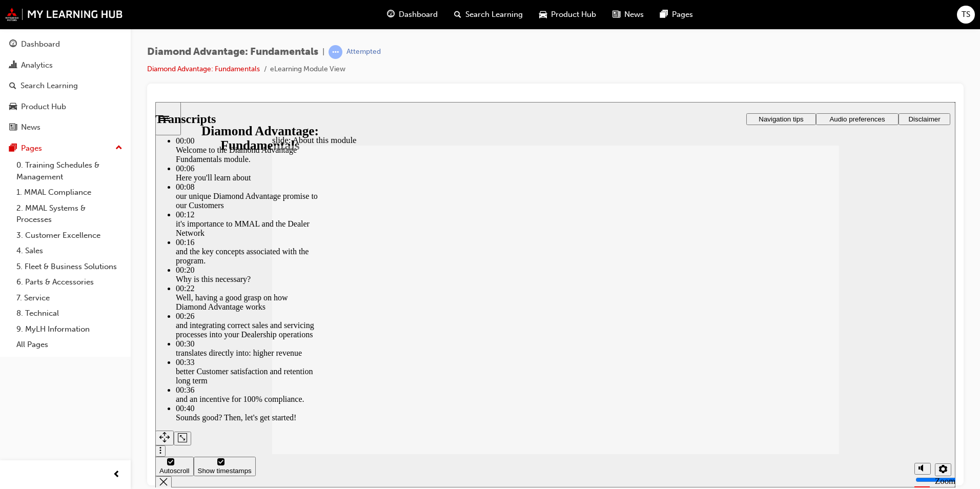  I want to click on a: Diamond Advantage: Fundamentals, so click(203, 69).